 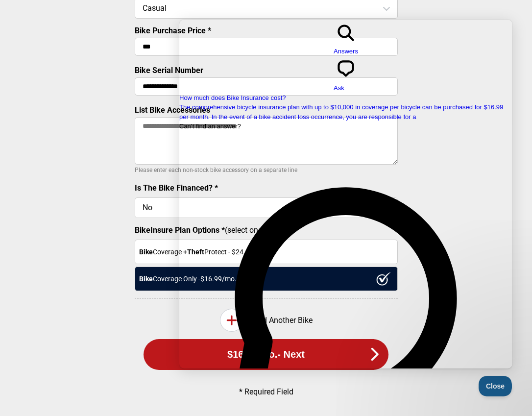 I want to click on label: Bike Purchase Price *, so click(x=173, y=30).